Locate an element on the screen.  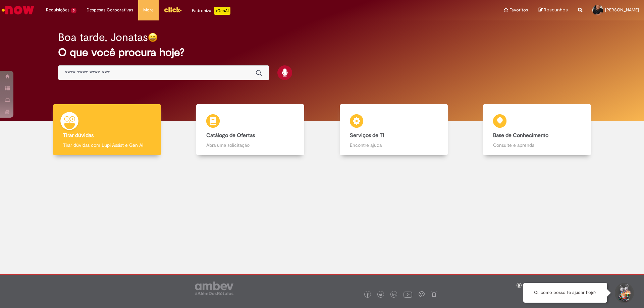
p: Abra uma solicitação is located at coordinates (250, 145).